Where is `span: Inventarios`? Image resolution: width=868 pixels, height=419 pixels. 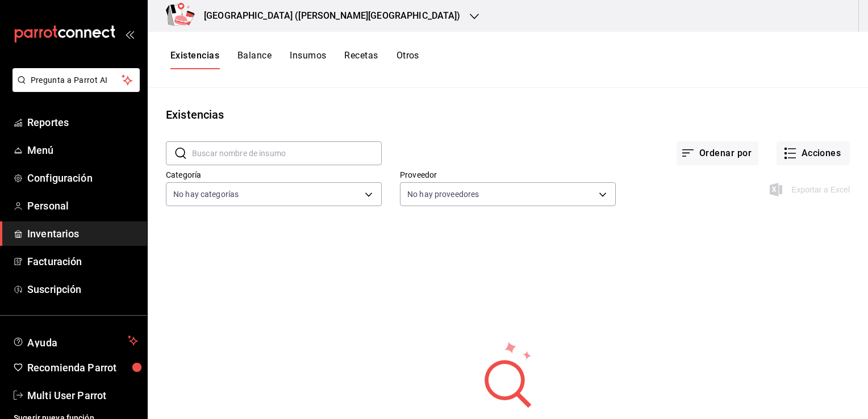
span: Inventarios is located at coordinates (82, 233).